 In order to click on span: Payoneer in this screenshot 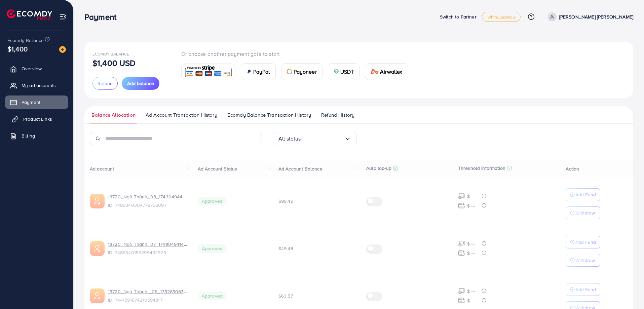, I will do `click(305, 71)`.